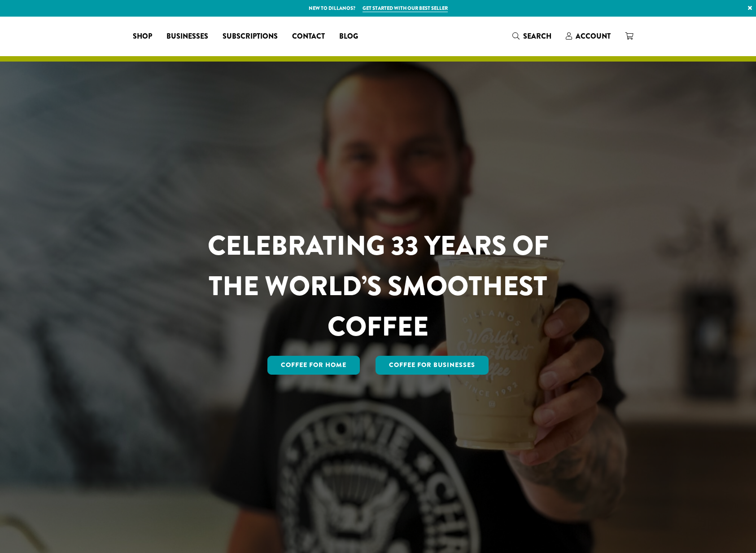 The height and width of the screenshot is (553, 756). Describe the element at coordinates (432, 365) in the screenshot. I see `a: Coffee For Businesses` at that location.